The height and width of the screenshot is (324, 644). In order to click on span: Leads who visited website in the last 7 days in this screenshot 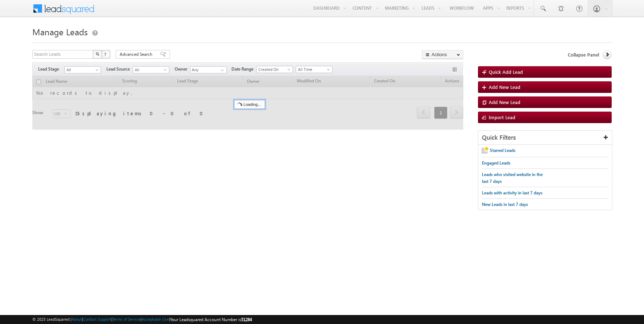, I will do `click(512, 177)`.